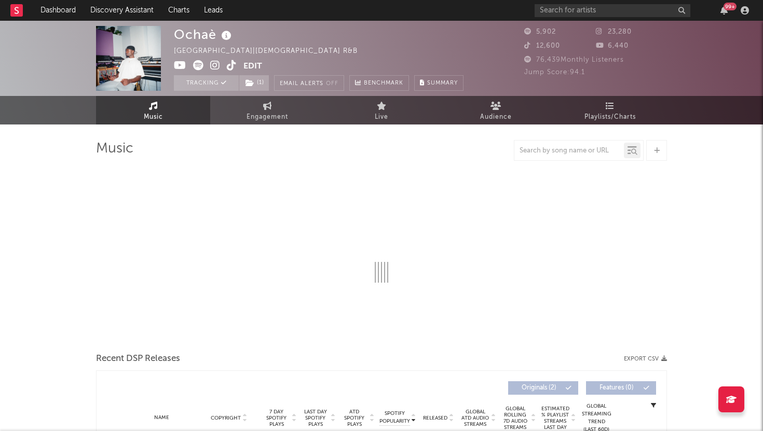 Image resolution: width=763 pixels, height=431 pixels. Describe the element at coordinates (267, 110) in the screenshot. I see `a: Engagement` at that location.